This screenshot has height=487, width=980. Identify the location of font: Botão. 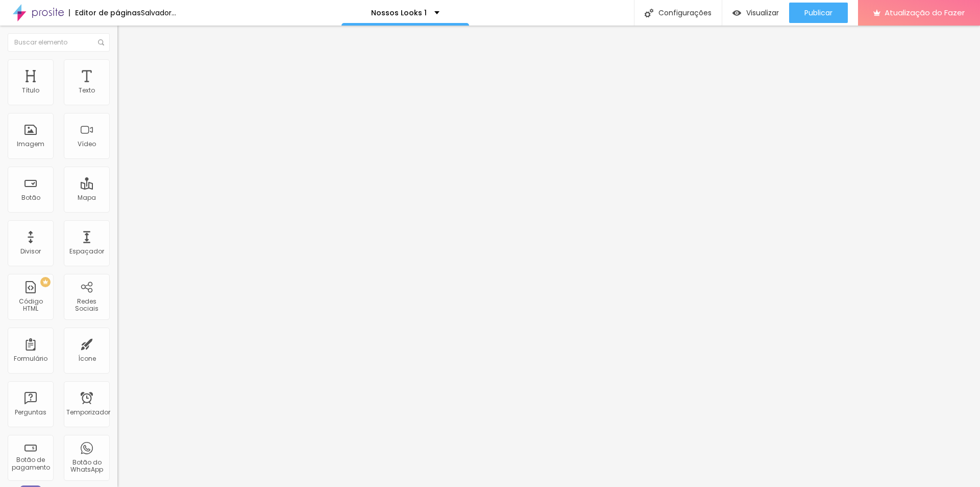
(31, 197).